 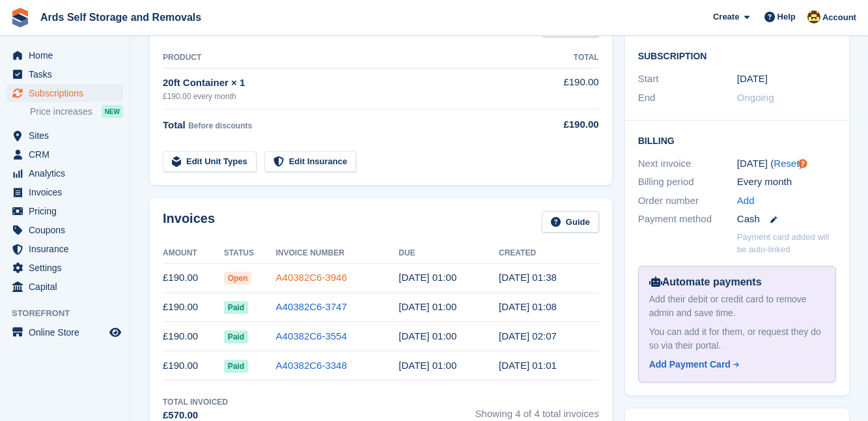 What do you see at coordinates (68, 93) in the screenshot?
I see `span: Subscriptions` at bounding box center [68, 93].